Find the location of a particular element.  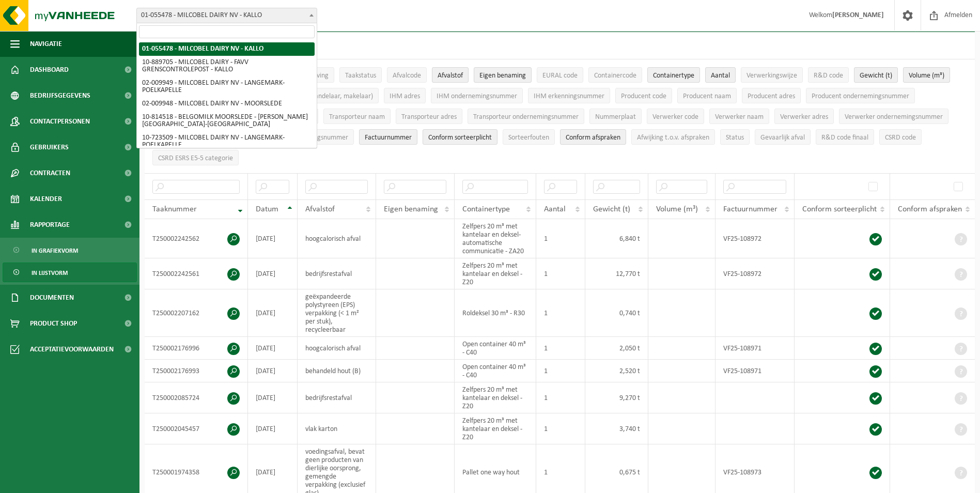

span: CSRD ESRS E5-5 categorie is located at coordinates (195, 158).